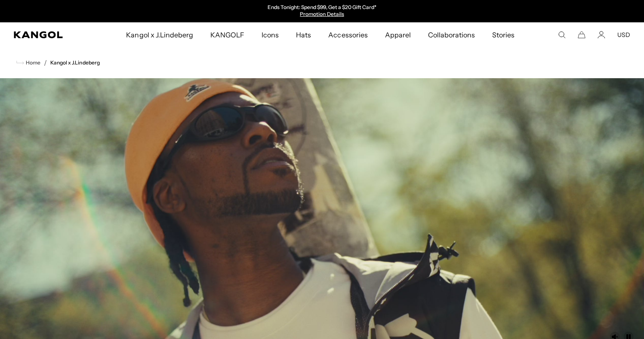  What do you see at coordinates (32, 63) in the screenshot?
I see `span: Home` at bounding box center [32, 63].